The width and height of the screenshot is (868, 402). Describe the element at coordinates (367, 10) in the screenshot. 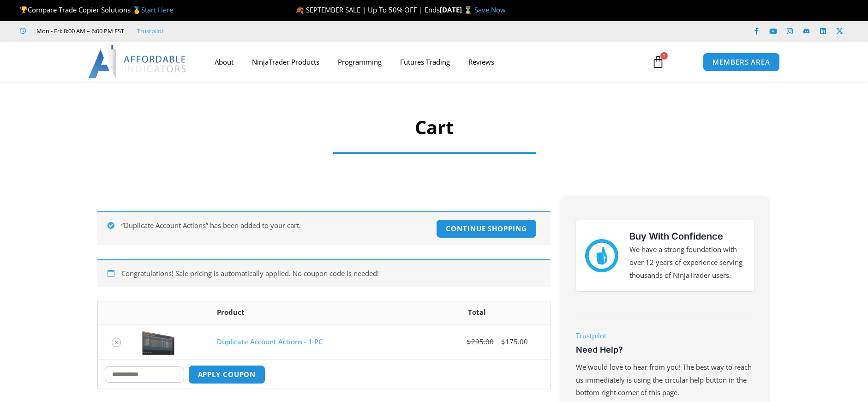

I see `span: 🍂 SEPTEMBER SALE | Up To 50% OFF | Ends` at that location.